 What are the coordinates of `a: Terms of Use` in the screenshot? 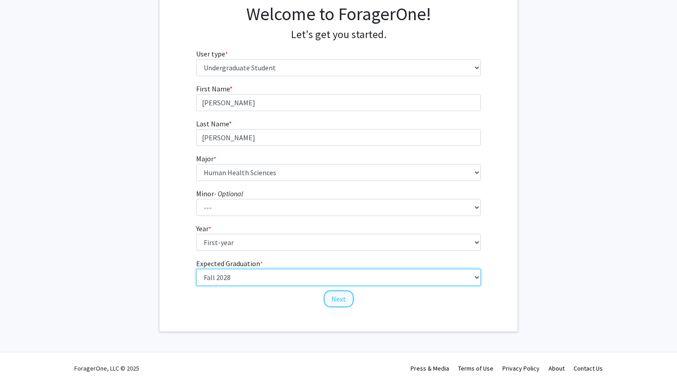 It's located at (476, 368).